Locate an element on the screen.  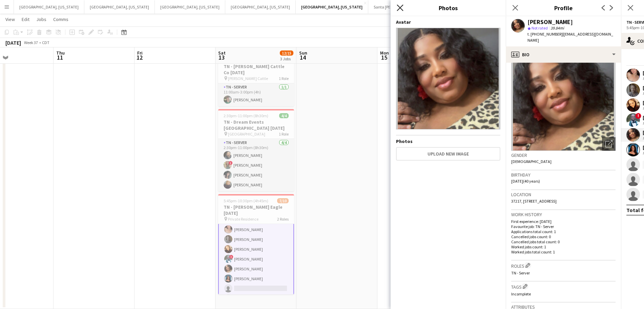
span: Comms is located at coordinates (60, 19).